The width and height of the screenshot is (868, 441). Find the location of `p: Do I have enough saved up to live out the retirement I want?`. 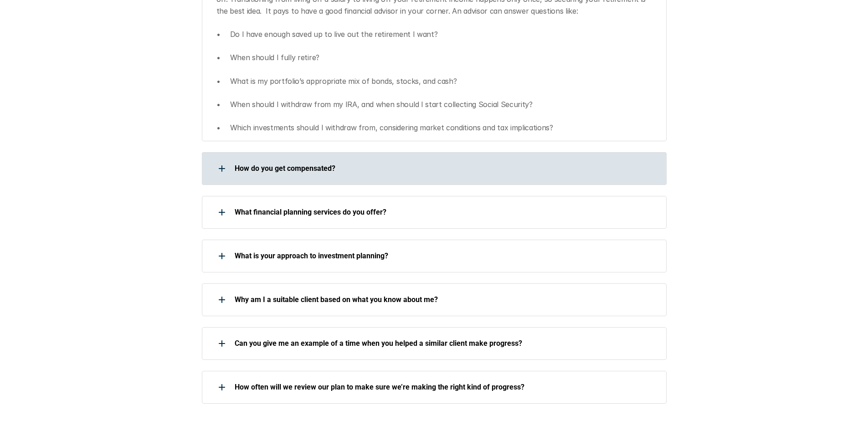

p: Do I have enough saved up to live out the retirement I want? is located at coordinates (443, 40).